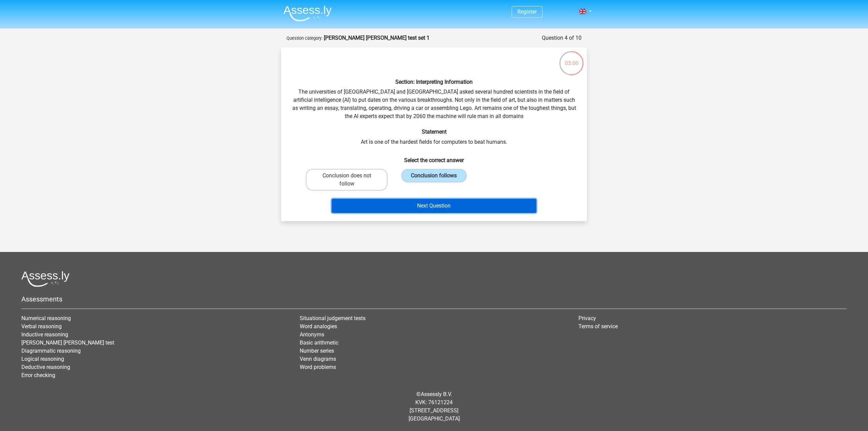 This screenshot has width=868, height=431. Describe the element at coordinates (434, 299) in the screenshot. I see `h5: Assessments` at that location.